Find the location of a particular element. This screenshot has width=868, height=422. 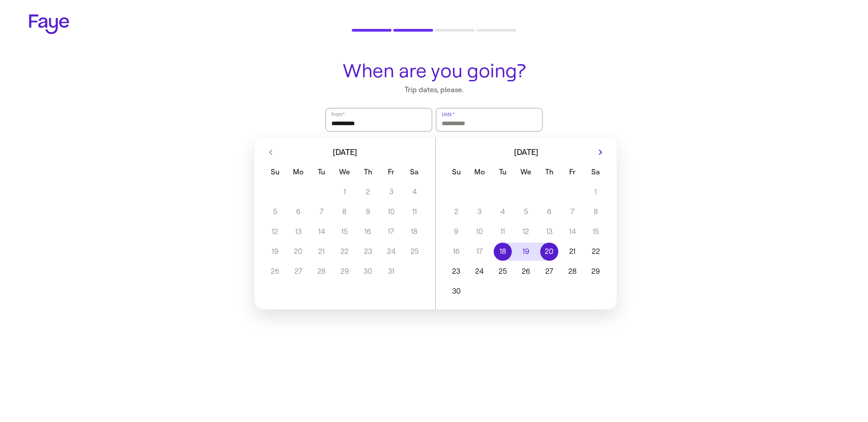

button: 25 is located at coordinates (502, 271).